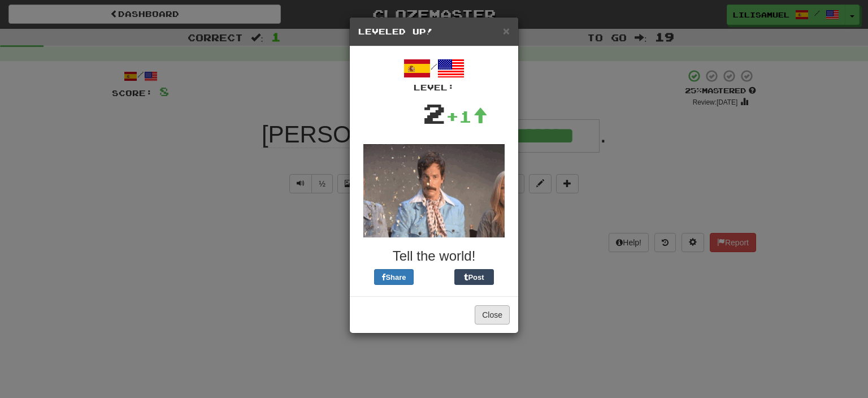 The image size is (868, 398). What do you see at coordinates (434, 31) in the screenshot?
I see `h5: Leveled Up!` at bounding box center [434, 31].